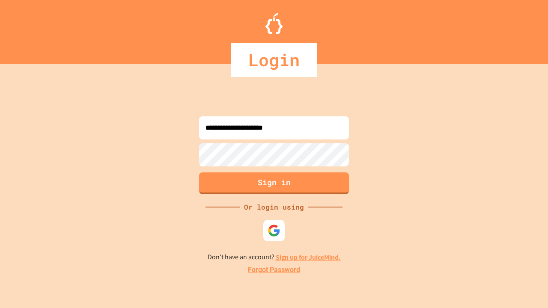  I want to click on a: Forgot Password, so click(274, 270).